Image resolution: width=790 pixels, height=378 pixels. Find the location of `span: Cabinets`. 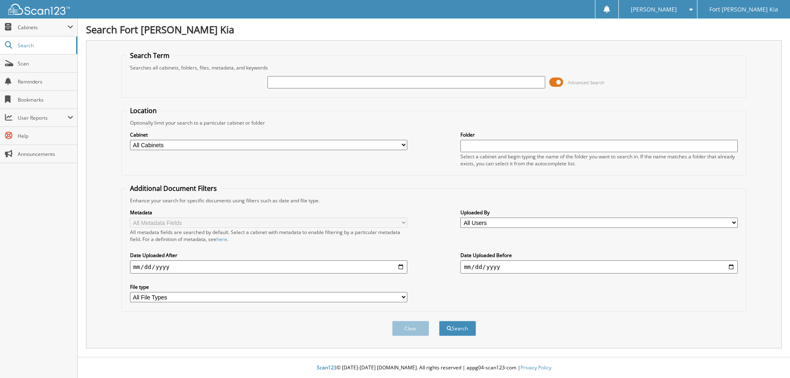

span: Cabinets is located at coordinates (42, 27).